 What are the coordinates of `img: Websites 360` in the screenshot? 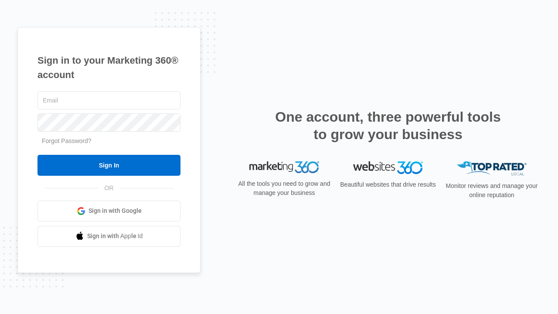 It's located at (388, 167).